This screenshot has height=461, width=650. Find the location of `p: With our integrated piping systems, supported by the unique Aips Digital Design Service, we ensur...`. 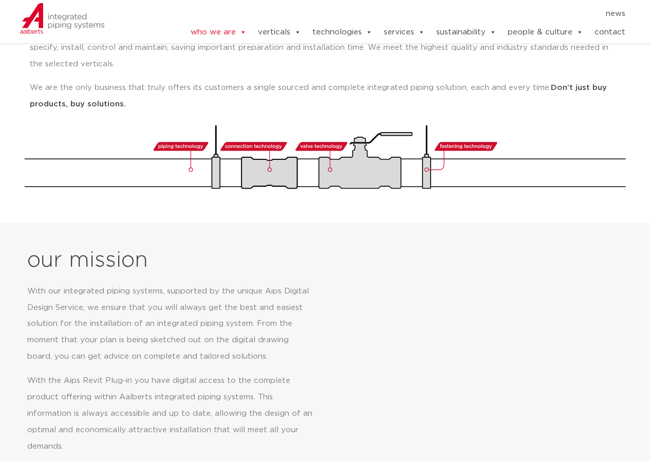

p: With our integrated piping systems, supported by the unique Aips Digital Design Service, we ensur... is located at coordinates (170, 324).